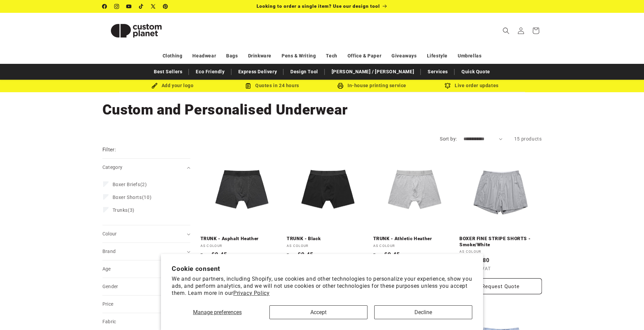 This screenshot has height=330, width=644. What do you see at coordinates (123, 210) in the screenshot?
I see `span: (3)` at bounding box center [123, 210].